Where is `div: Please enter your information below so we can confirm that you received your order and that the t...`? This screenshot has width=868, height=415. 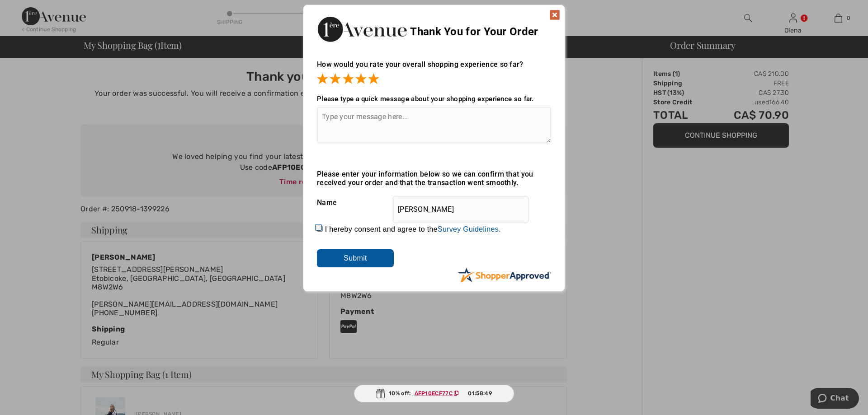
div: Please enter your information below so we can confirm that you received your order and that the t... is located at coordinates (434, 179).